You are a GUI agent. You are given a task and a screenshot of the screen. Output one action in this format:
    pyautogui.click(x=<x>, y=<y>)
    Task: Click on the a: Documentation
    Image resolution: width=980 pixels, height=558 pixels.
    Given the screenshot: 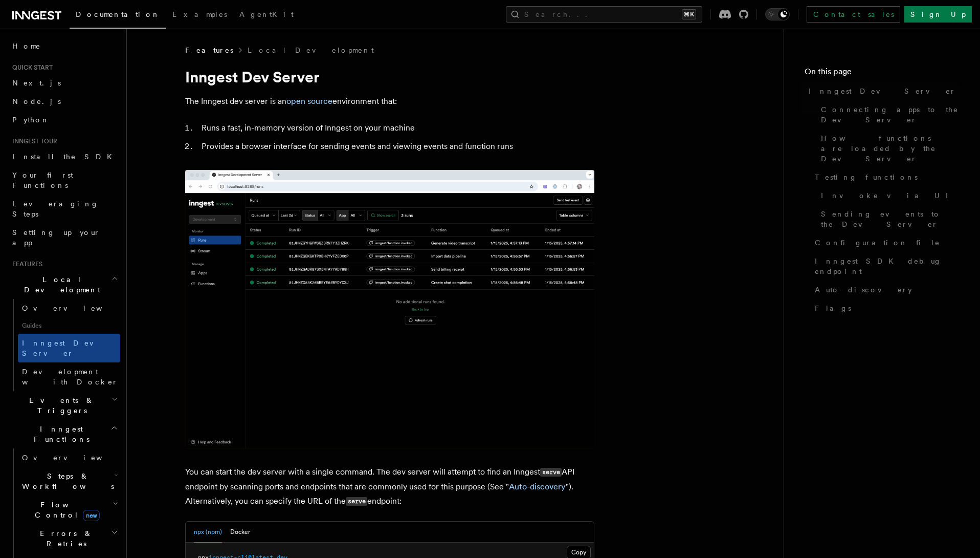 What is the action you would take?
    pyautogui.click(x=117, y=15)
    